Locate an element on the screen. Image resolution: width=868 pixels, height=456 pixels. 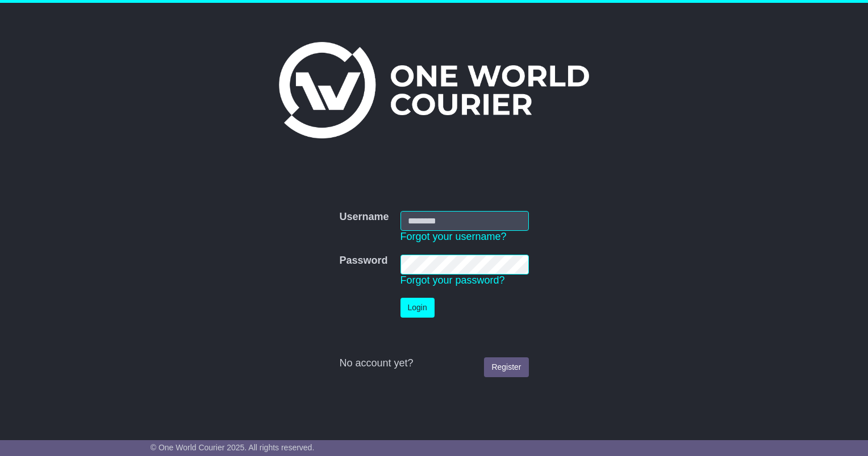
span: © One World Courier 2025. All rights reserved. is located at coordinates (232, 448).